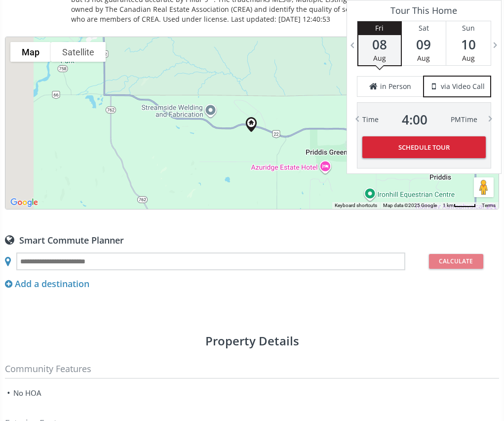  I want to click on button: Map Scale: 1 km per 41 pixels, so click(459, 206).